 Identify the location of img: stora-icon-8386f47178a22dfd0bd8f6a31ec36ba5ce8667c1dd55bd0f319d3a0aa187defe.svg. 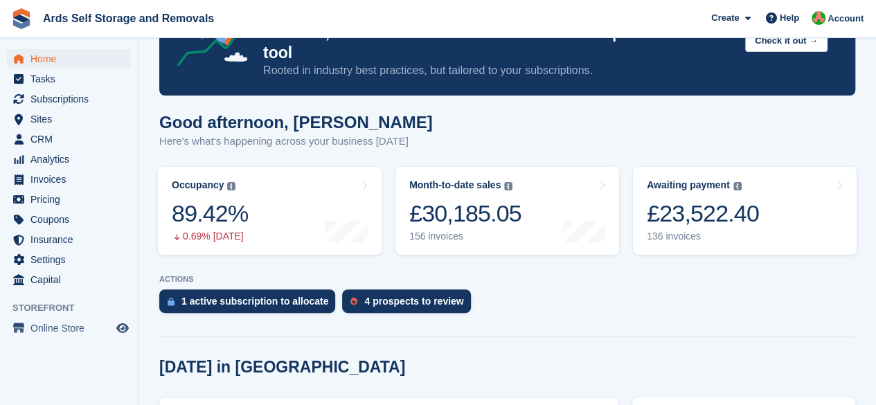
(21, 19).